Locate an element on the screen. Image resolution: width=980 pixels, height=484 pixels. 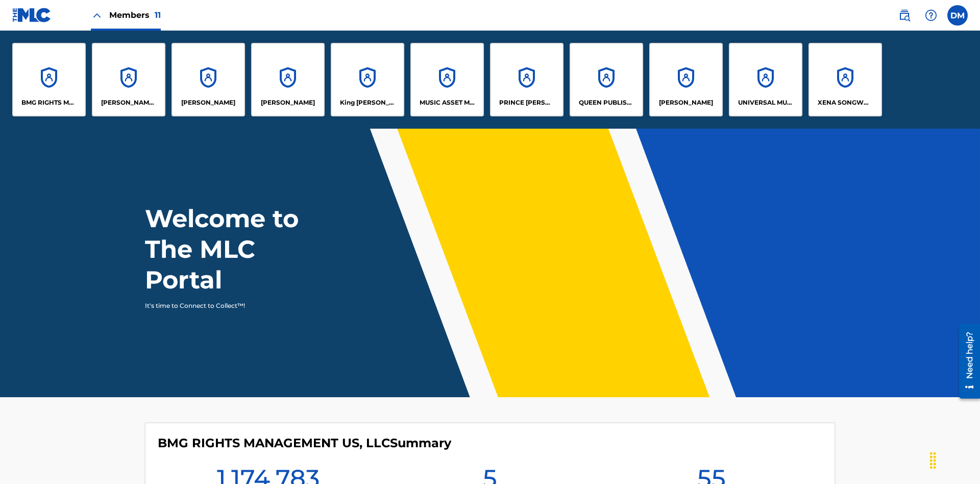
div: User Menu is located at coordinates (957, 15).